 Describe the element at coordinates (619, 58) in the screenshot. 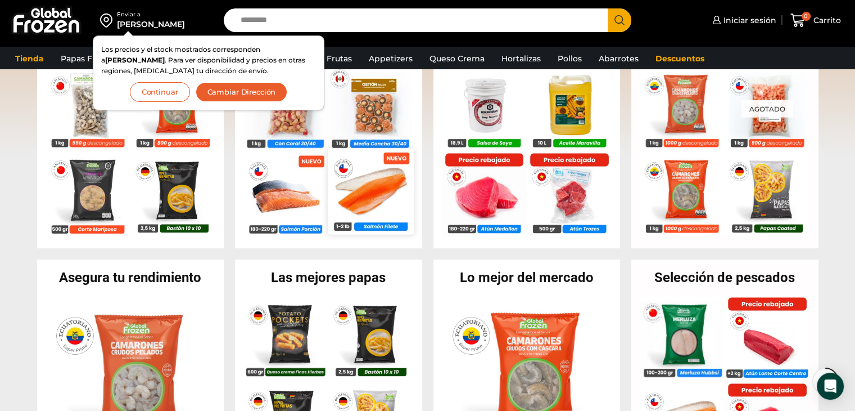

I see `a: Abarrotes` at that location.